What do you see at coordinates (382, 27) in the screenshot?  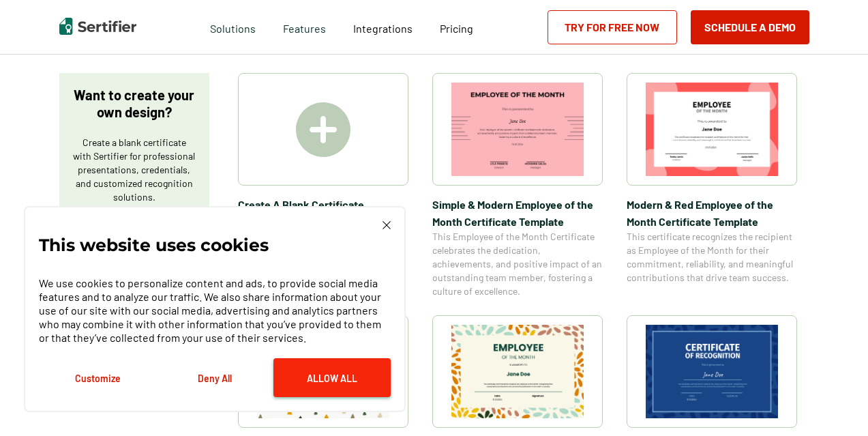 I see `a: Integrations` at bounding box center [382, 27].